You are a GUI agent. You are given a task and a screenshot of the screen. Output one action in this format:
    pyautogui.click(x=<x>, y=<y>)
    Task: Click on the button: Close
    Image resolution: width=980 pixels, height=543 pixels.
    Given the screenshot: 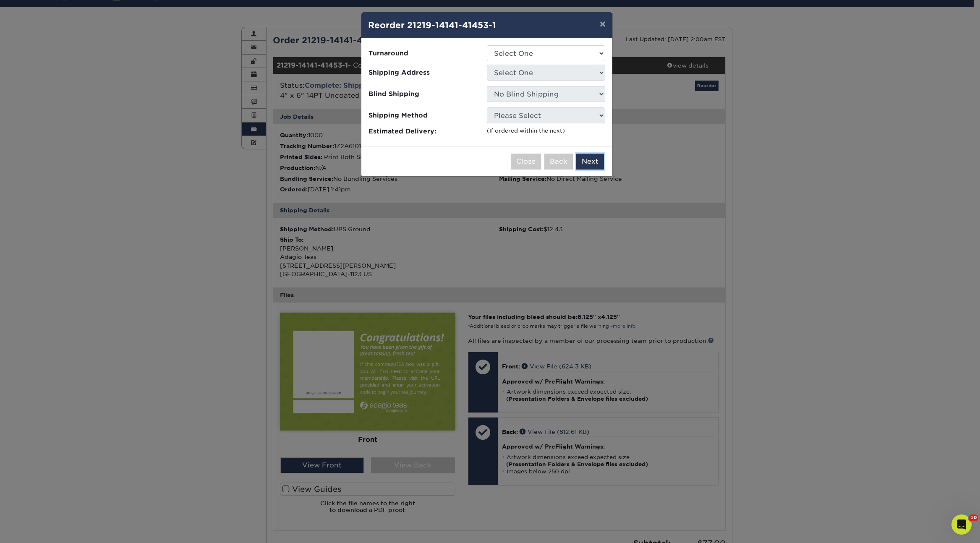 What is the action you would take?
    pyautogui.click(x=526, y=162)
    